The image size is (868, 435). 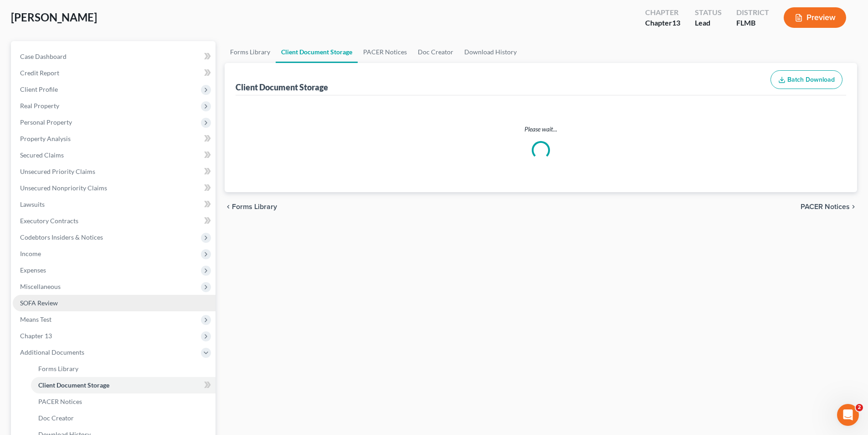 I want to click on div: Lead, so click(x=708, y=23).